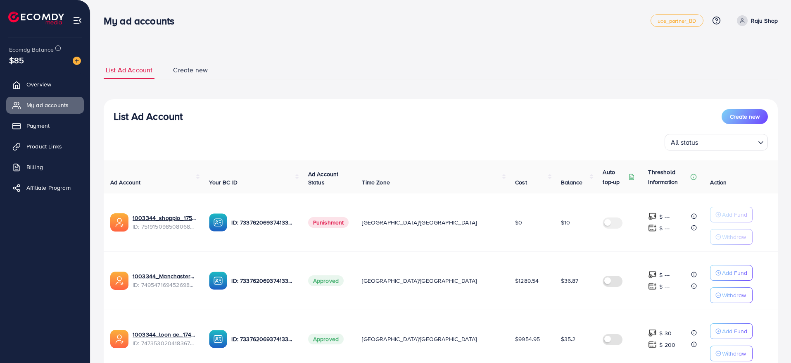 Image resolution: width=791 pixels, height=363 pixels. What do you see at coordinates (35, 167) in the screenshot?
I see `span: Billing` at bounding box center [35, 167].